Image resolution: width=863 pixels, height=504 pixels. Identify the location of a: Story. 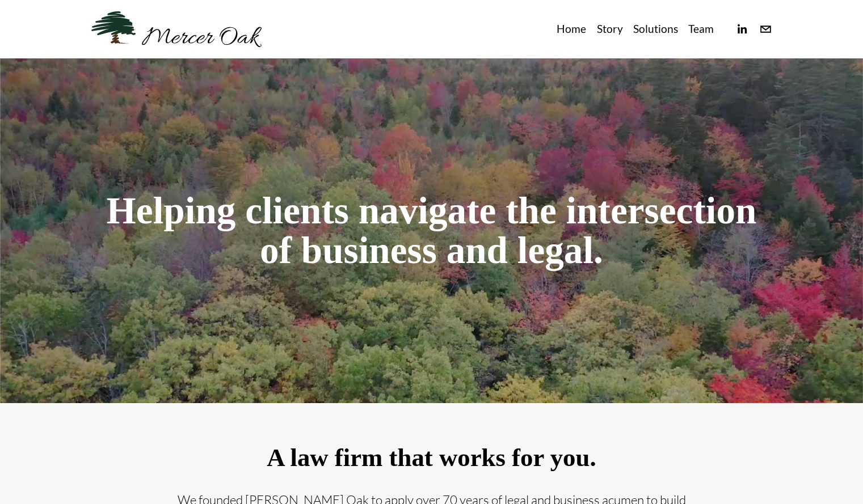
(610, 29).